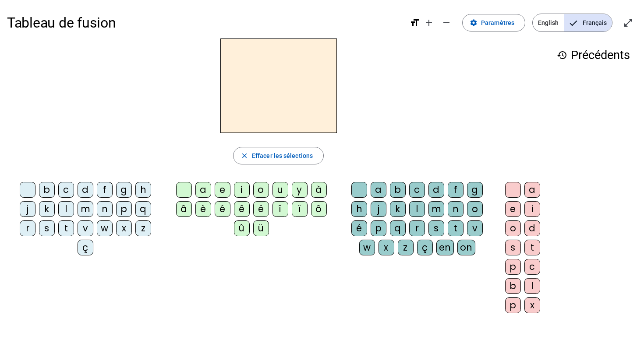 The width and height of the screenshot is (644, 349). What do you see at coordinates (445, 247) in the screenshot?
I see `div: en` at bounding box center [445, 247].